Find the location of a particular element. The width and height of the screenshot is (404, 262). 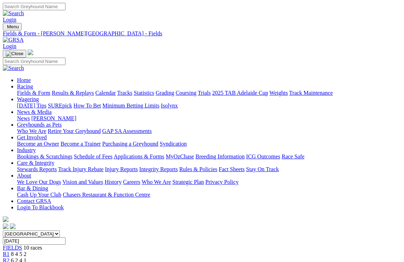

a: ICG Outcomes is located at coordinates (263, 156).